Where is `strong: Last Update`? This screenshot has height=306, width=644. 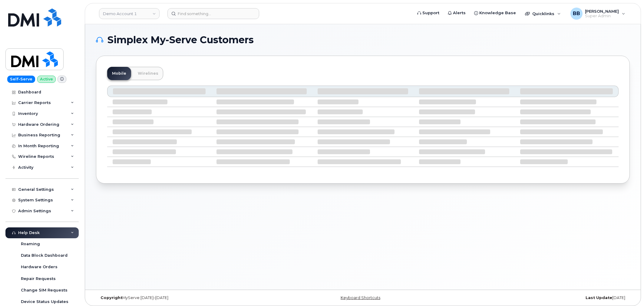
strong: Last Update is located at coordinates (599, 297).